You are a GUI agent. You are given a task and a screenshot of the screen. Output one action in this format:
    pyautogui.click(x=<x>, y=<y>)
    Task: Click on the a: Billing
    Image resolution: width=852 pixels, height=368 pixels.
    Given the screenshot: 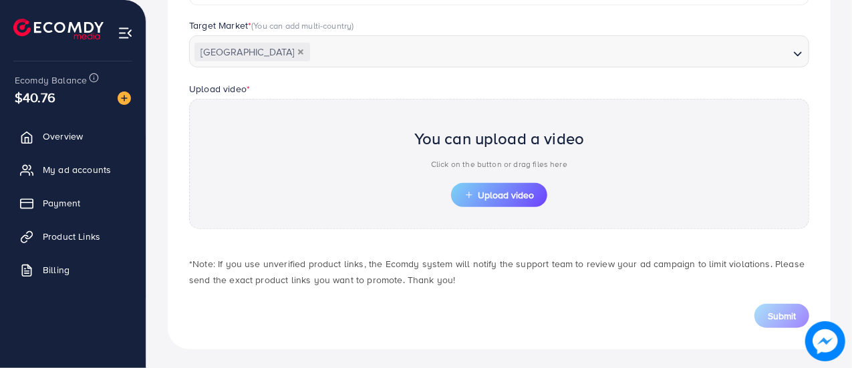 What is the action you would take?
    pyautogui.click(x=73, y=270)
    